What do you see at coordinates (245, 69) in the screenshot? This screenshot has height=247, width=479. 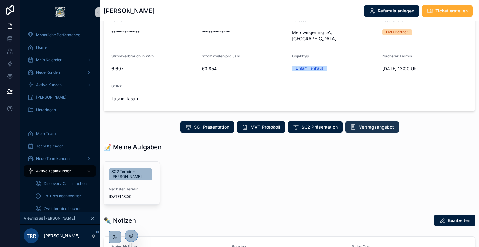 I see `span: €3.854` at bounding box center [245, 69].